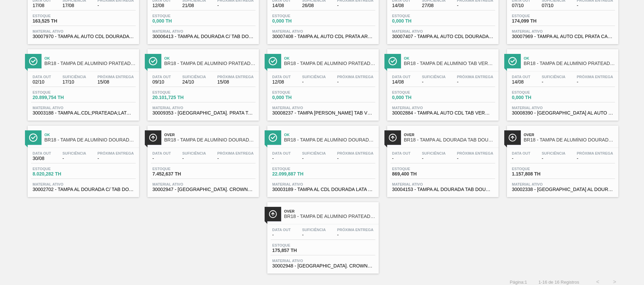  Describe the element at coordinates (90, 140) in the screenshot. I see `span: BR18 - TAMPA DE ALUMÍNIO DOURADA TAB DOURADO` at that location.